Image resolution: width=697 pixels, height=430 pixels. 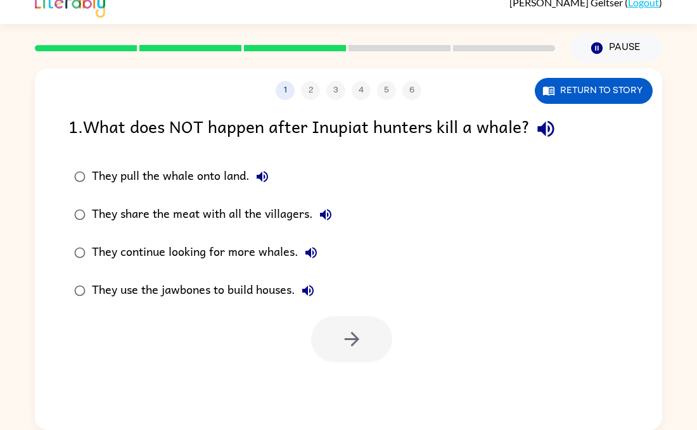 I want to click on div: They use the jawbones to build houses., so click(x=206, y=291).